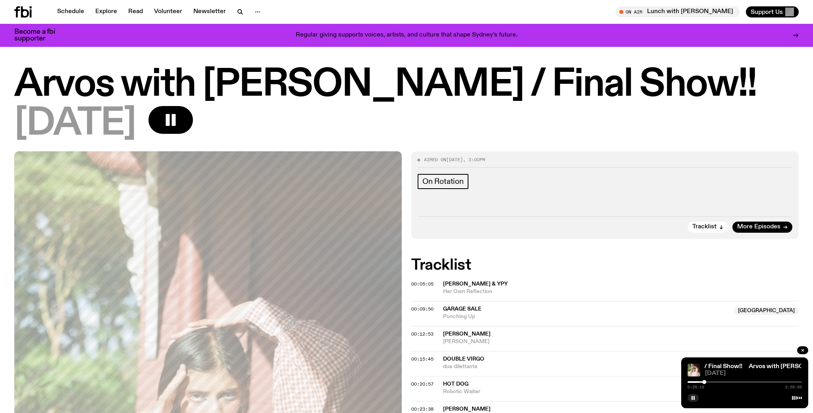  I want to click on span: Double Virgo, so click(464, 359).